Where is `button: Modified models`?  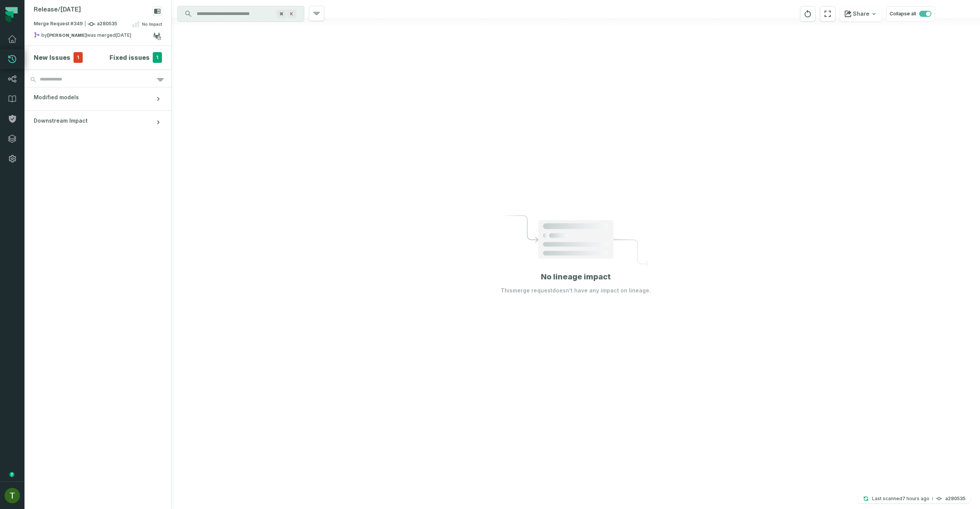
button: Modified models is located at coordinates (97, 99).